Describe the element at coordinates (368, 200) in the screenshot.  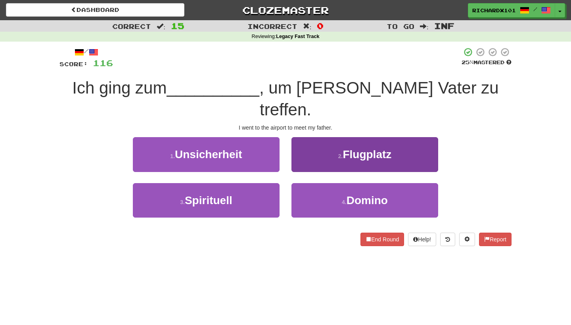
I see `span: Domino` at that location.